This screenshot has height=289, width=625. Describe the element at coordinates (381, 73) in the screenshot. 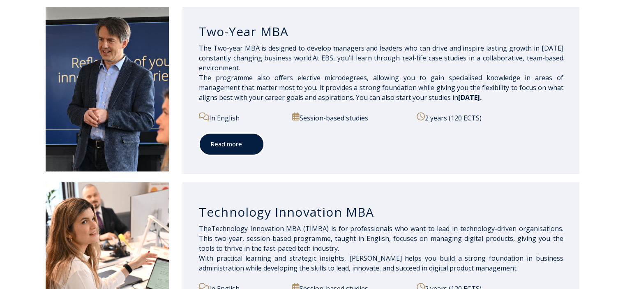

I see `span: The Two-year MBA is designed to develop managers and leaders who can drive and inspire lasting gr...` at that location.